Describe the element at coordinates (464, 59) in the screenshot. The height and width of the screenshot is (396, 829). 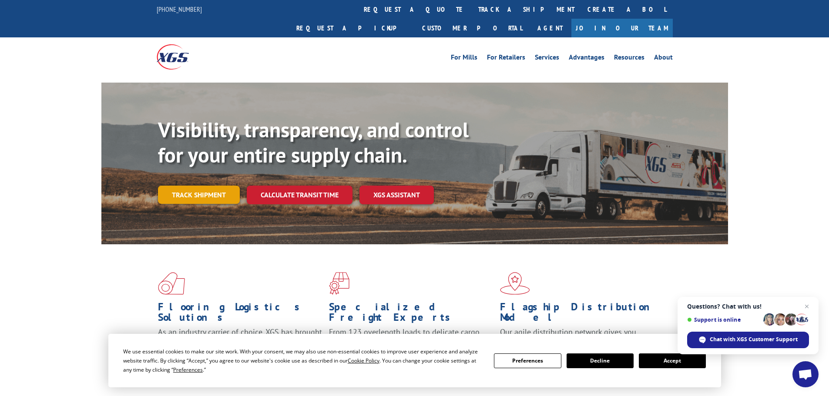
I see `a: For Mills` at that location.